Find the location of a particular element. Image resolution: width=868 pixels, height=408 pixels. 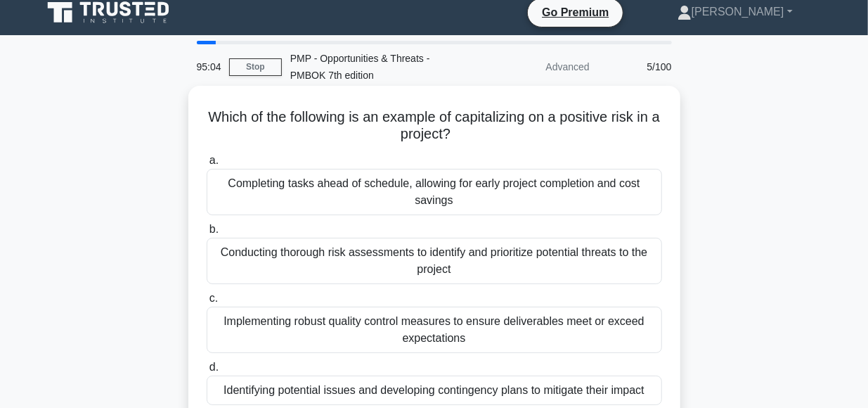

a: Go Premium is located at coordinates (575, 12).